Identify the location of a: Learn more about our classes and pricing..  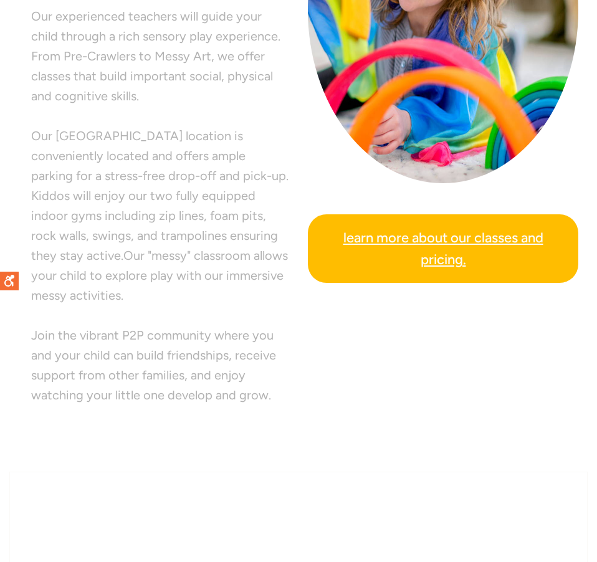
(443, 249).